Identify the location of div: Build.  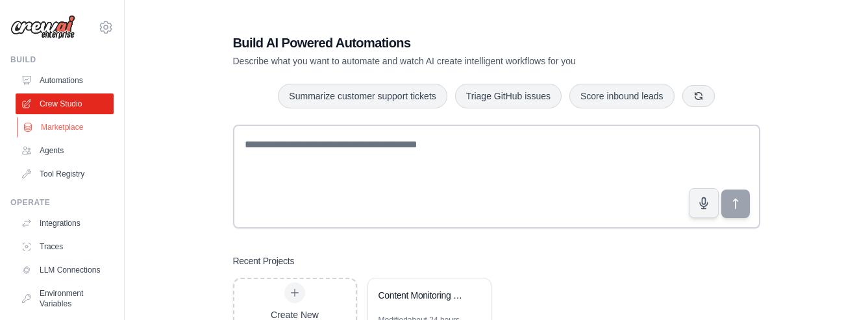
(62, 59).